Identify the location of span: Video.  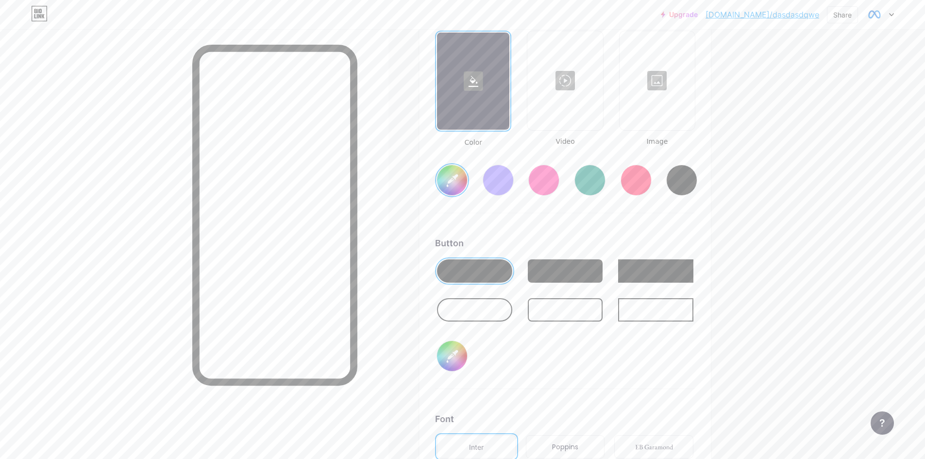
(565, 141).